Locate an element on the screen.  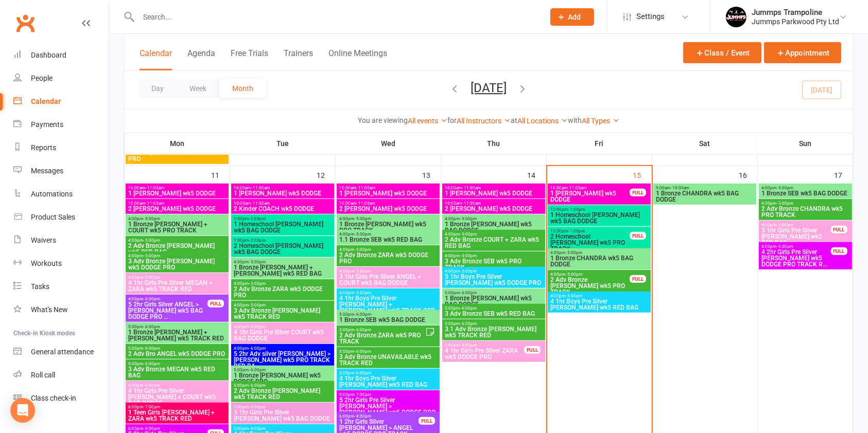
span: 2 Adv Bronze ZARA wk5 DODGE PRO is located at coordinates (283, 292).